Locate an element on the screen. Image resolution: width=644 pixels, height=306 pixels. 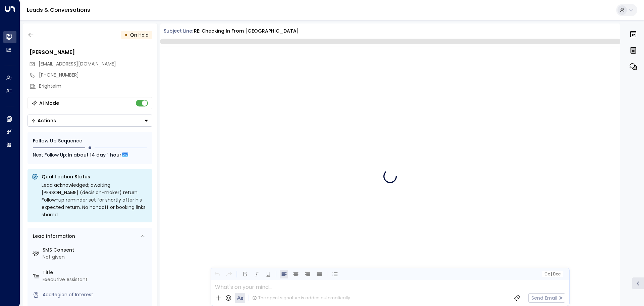
span: Subject Line: is located at coordinates (179, 31).